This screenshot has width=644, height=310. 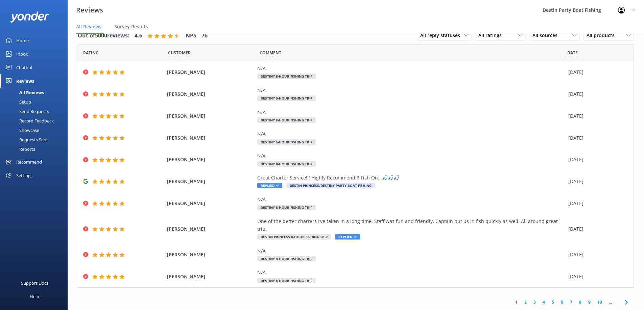 I want to click on div: Showcase, so click(x=22, y=130).